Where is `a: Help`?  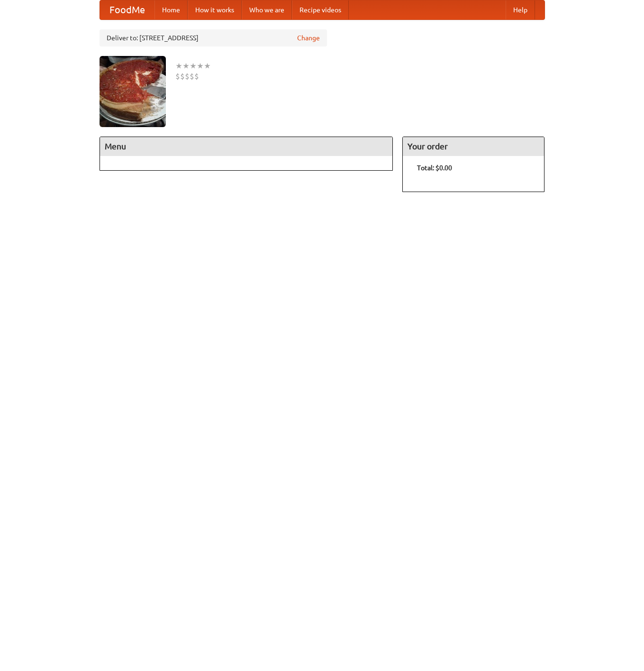 a: Help is located at coordinates (520, 10).